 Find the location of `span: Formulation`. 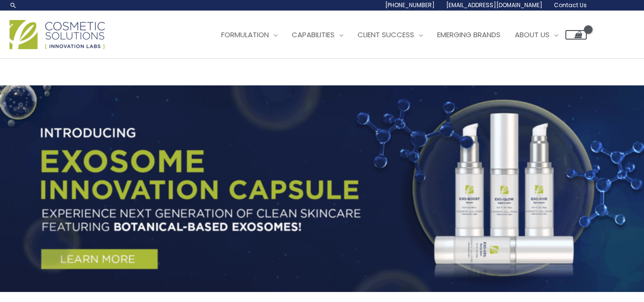

span: Formulation is located at coordinates (245, 34).